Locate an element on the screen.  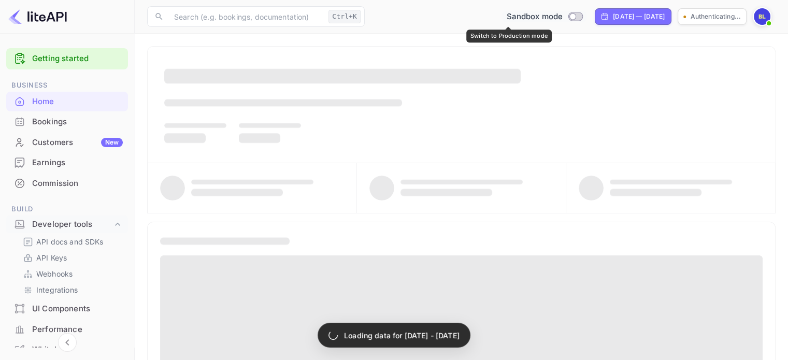
img: Bidit LK is located at coordinates (762, 17).